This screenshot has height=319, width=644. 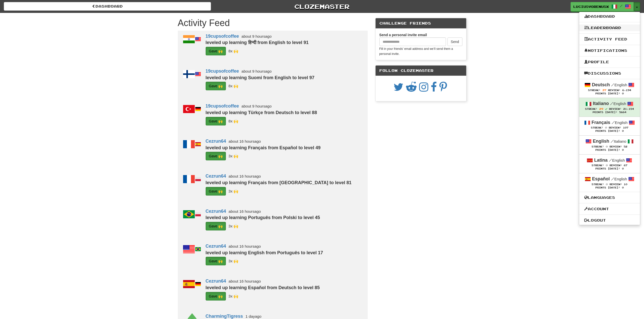 What do you see at coordinates (601, 179) in the screenshot?
I see `strong: Español` at bounding box center [601, 179].